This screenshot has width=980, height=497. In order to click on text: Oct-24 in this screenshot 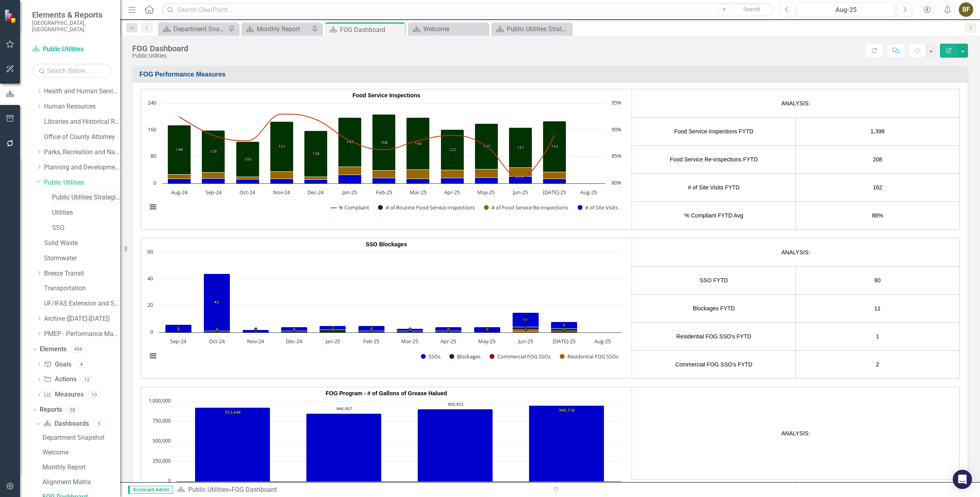, I will do `click(247, 192)`.